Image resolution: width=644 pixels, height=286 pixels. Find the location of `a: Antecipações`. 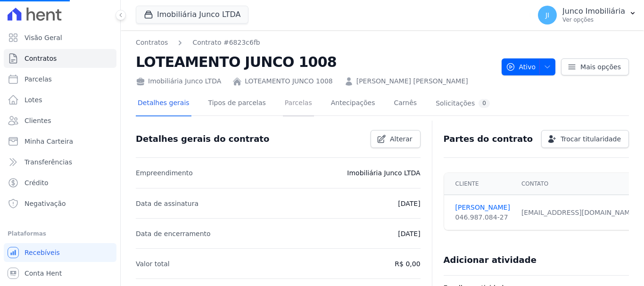

a: Antecipações is located at coordinates (353, 103).